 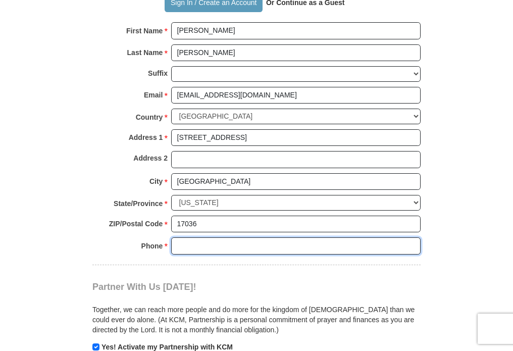 I want to click on strong: Address 1, so click(x=146, y=137).